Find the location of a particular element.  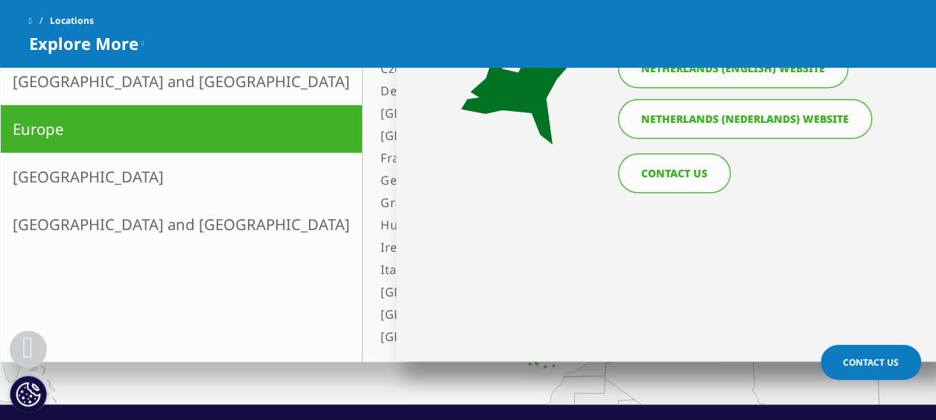

a: France is located at coordinates (524, 158).